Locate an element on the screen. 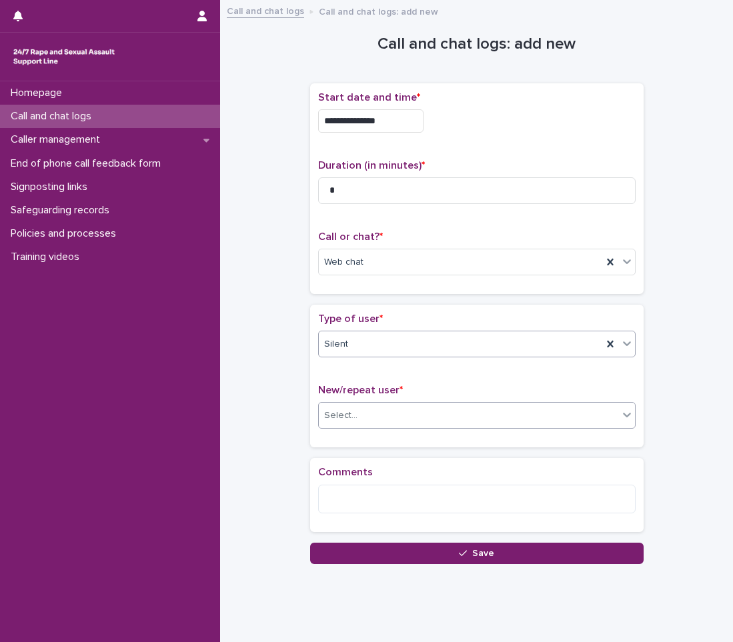  span: Silent is located at coordinates (336, 344).